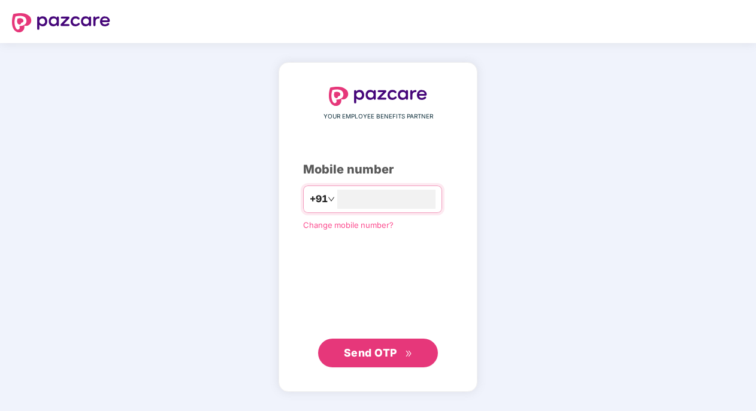 Image resolution: width=756 pixels, height=411 pixels. I want to click on div: Mobile number, so click(378, 169).